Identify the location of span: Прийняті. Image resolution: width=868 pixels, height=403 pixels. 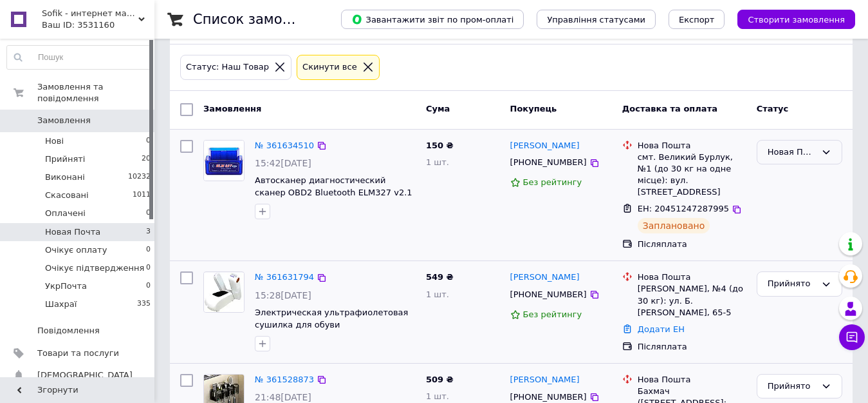
(65, 159).